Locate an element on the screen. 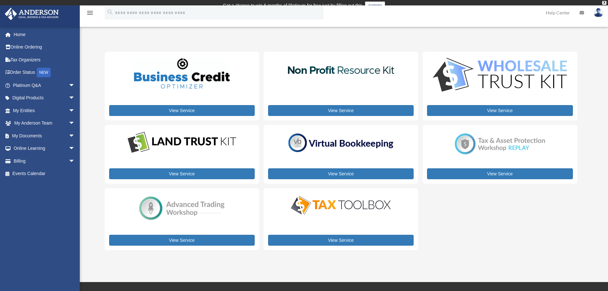 The width and height of the screenshot is (608, 291). a: Digital Productsarrow_drop_down is located at coordinates (43, 98).